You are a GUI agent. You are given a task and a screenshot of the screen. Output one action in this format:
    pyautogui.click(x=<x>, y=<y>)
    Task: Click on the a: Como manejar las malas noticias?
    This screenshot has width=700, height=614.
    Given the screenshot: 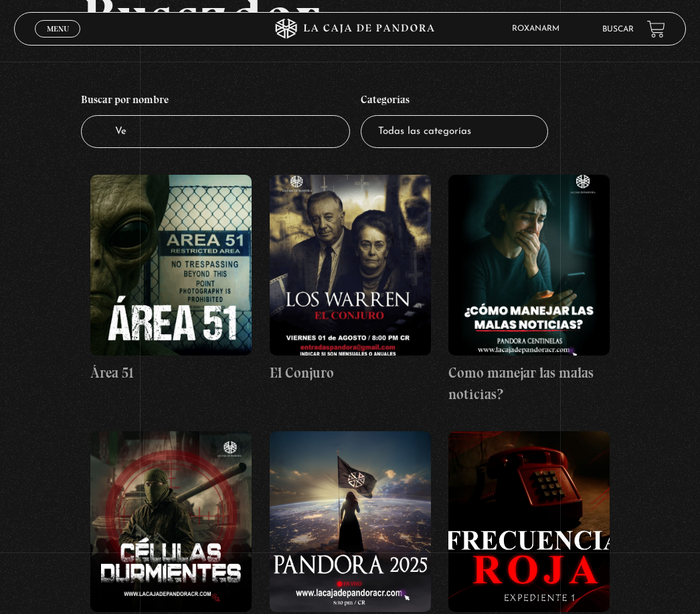 What is the action you would take?
    pyautogui.click(x=529, y=289)
    